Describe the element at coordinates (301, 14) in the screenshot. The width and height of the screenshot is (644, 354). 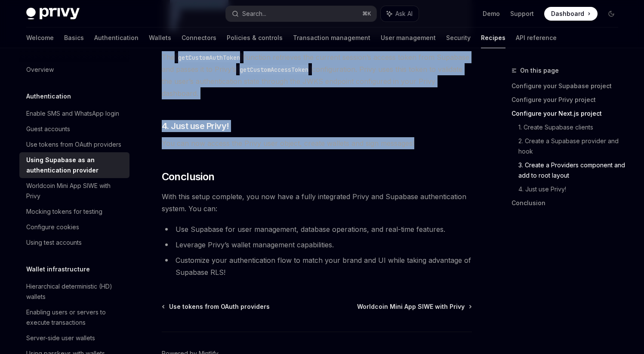
I see `button: Search...⌘K` at that location.